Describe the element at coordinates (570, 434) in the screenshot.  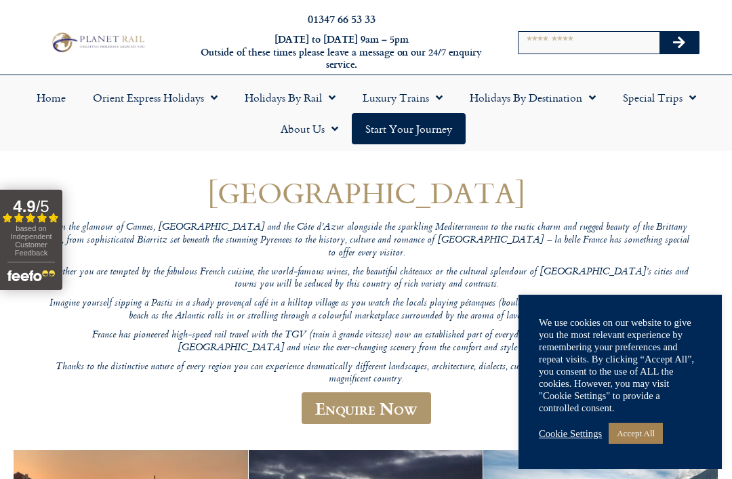
I see `a: Cookie Settings` at that location.